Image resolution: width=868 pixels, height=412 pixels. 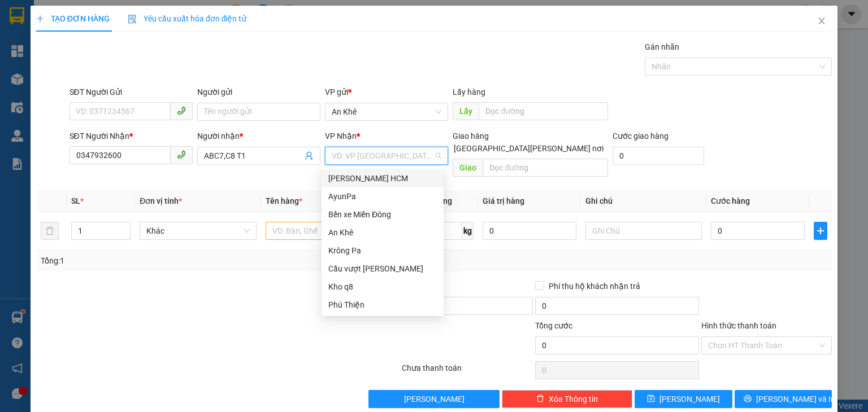 I want to click on th: Ghi chú, so click(x=644, y=201).